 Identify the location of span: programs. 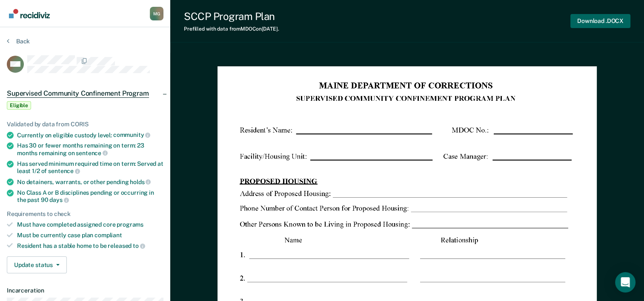
(130, 224).